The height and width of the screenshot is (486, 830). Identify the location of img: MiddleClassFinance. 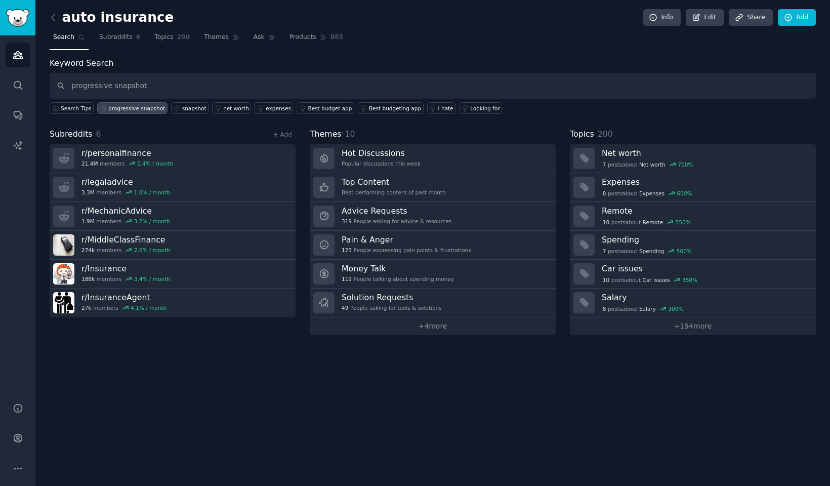
(64, 245).